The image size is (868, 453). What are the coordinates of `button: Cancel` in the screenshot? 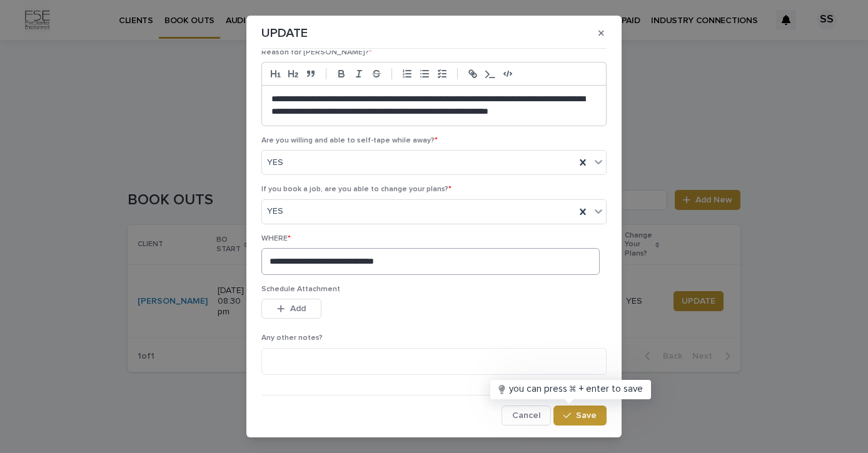 It's located at (526, 416).